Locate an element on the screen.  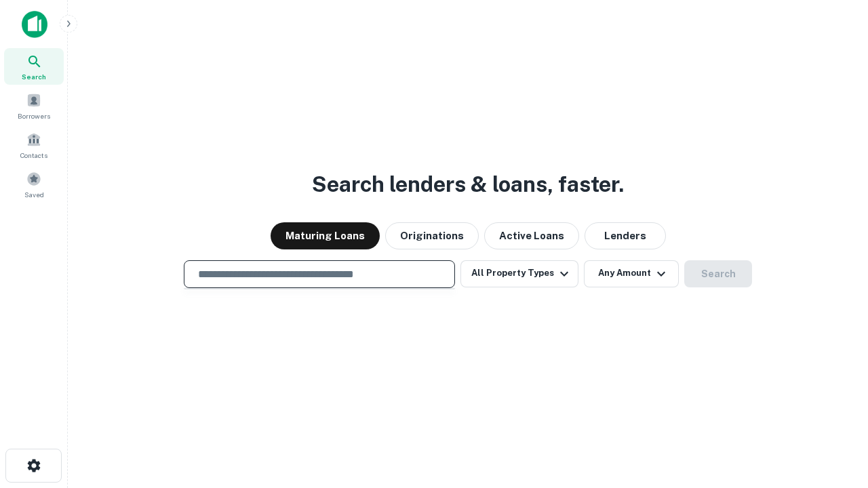
span: Saved is located at coordinates (34, 194).